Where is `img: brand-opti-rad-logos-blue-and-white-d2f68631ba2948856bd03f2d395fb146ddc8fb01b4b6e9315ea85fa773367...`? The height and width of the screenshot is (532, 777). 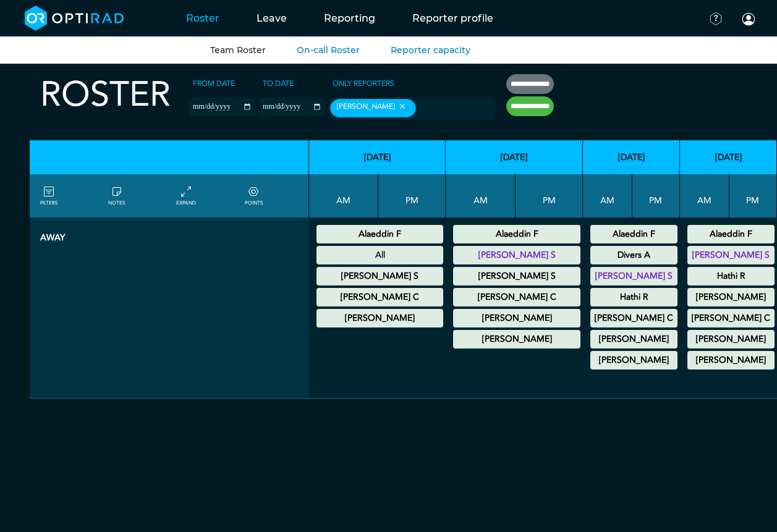
img: brand-opti-rad-logos-blue-and-white-d2f68631ba2948856bd03f2d395fb146ddc8fb01b4b6e9315ea85fa773367... is located at coordinates (74, 18).